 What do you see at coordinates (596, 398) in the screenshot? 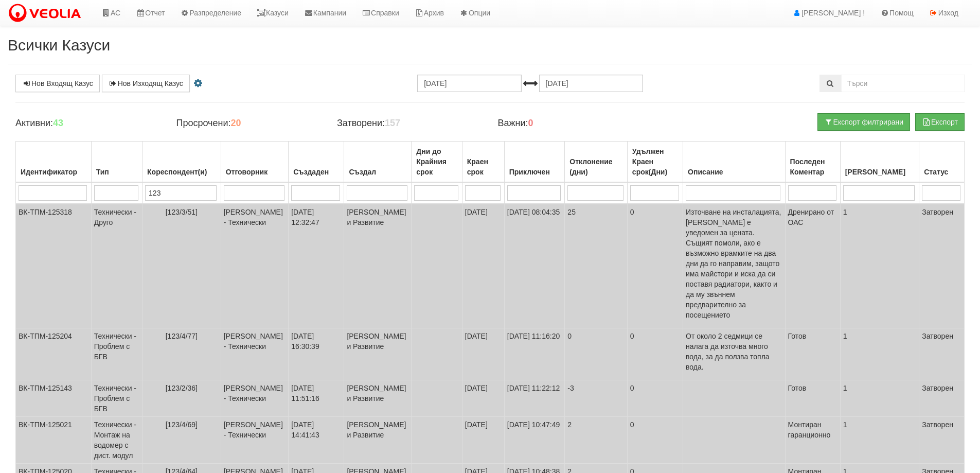
I see `td: -3` at bounding box center [596, 398].